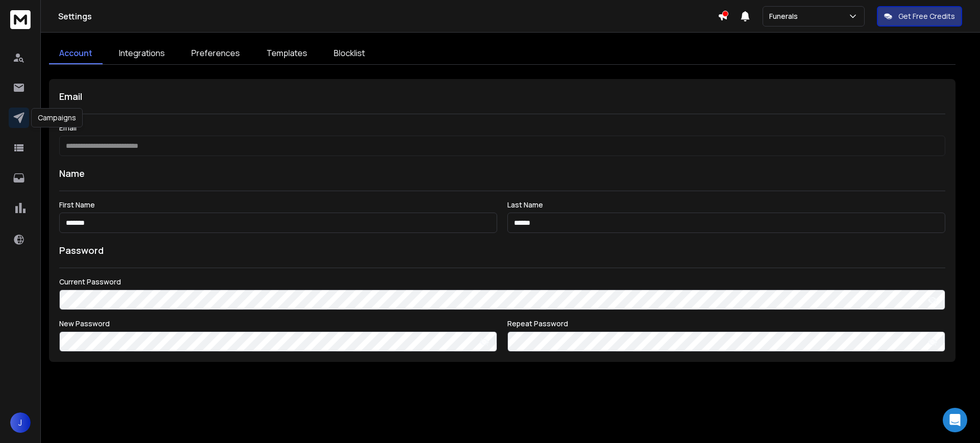 This screenshot has width=980, height=443. I want to click on h1: Settings, so click(388, 16).